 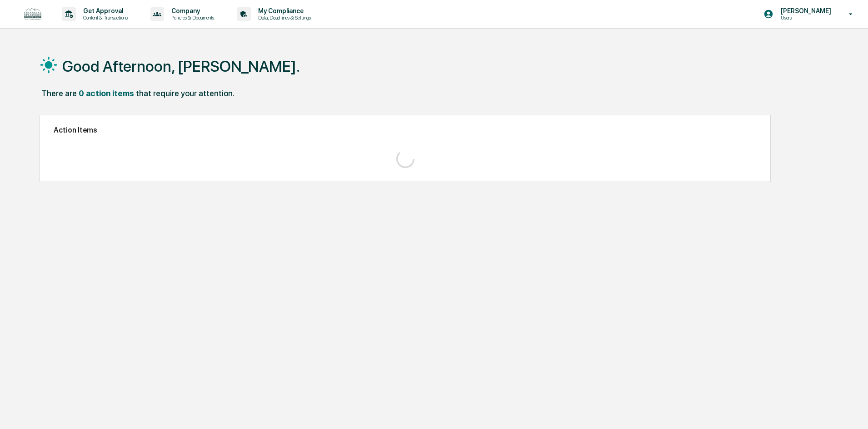 I want to click on p: Content & Transactions, so click(x=104, y=18).